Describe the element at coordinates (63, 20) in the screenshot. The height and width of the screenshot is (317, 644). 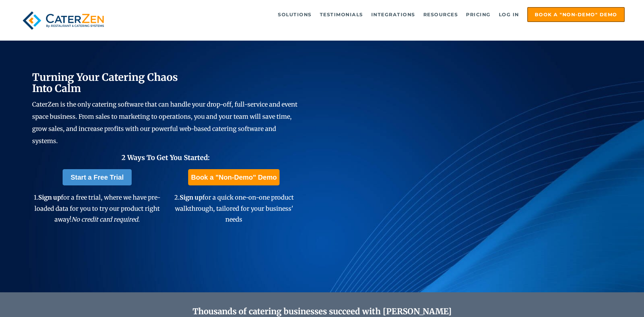
I see `img: caterzen` at that location.